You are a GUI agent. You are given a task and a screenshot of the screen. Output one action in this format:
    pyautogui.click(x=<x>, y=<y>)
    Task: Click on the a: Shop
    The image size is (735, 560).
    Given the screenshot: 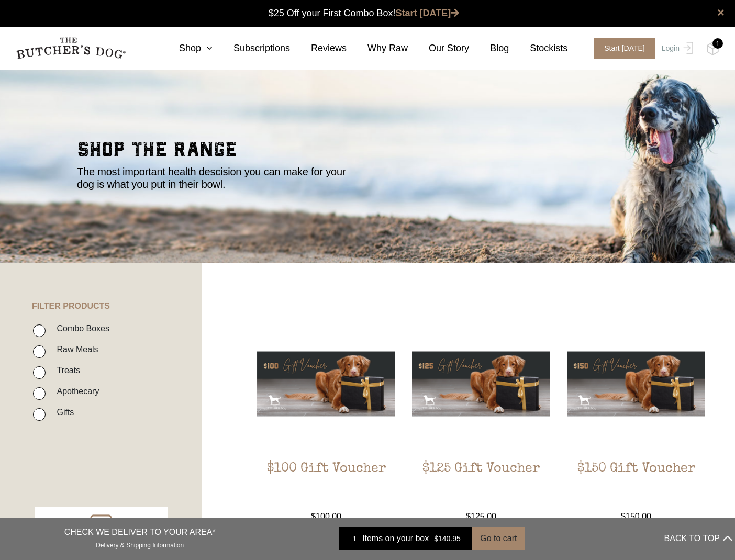 What is the action you would take?
    pyautogui.click(x=186, y=48)
    